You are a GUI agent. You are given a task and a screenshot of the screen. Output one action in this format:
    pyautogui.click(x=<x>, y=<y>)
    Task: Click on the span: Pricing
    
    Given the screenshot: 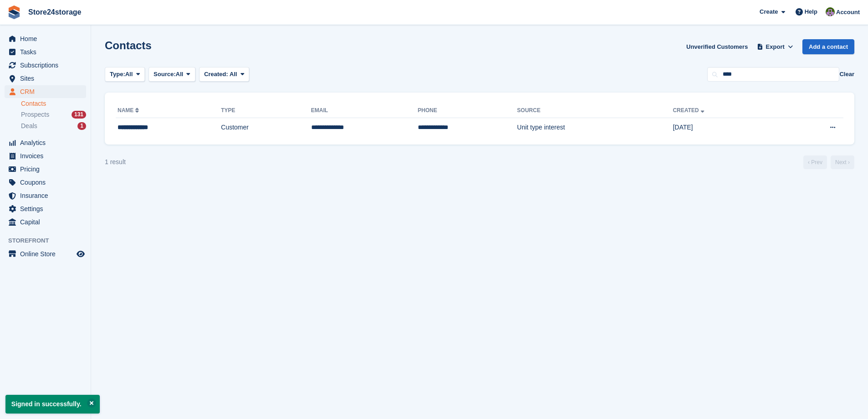 What is the action you would take?
    pyautogui.click(x=48, y=169)
    